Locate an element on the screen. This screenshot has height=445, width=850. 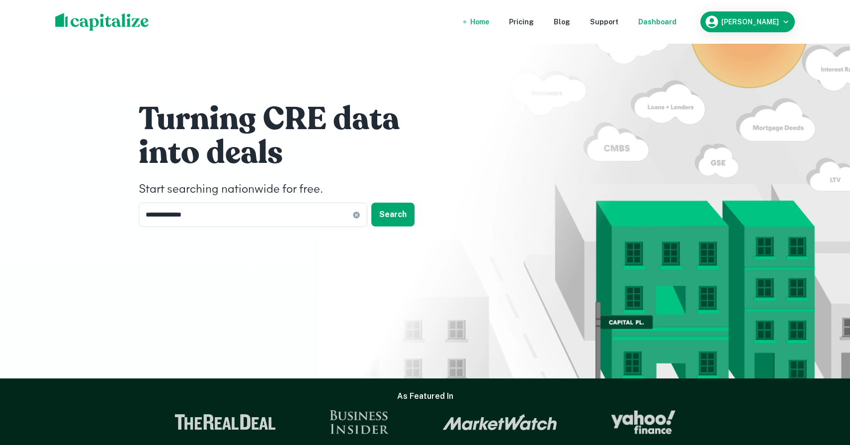
a: Home is located at coordinates (479, 22).